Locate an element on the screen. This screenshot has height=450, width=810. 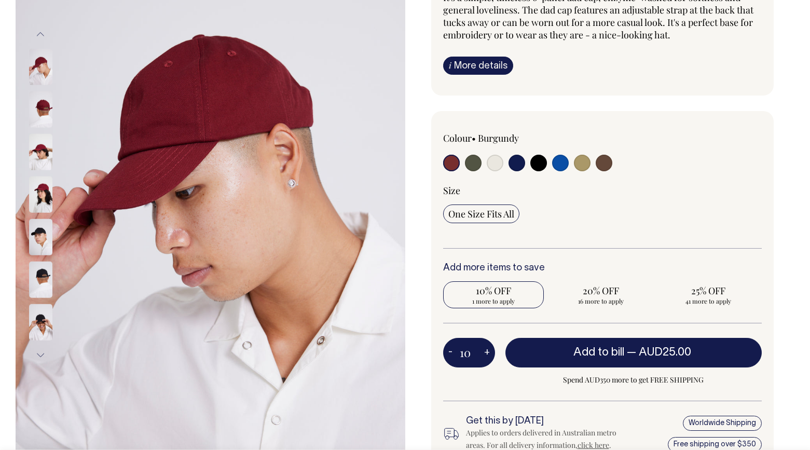
span: 1 more to apply is located at coordinates (494, 301).